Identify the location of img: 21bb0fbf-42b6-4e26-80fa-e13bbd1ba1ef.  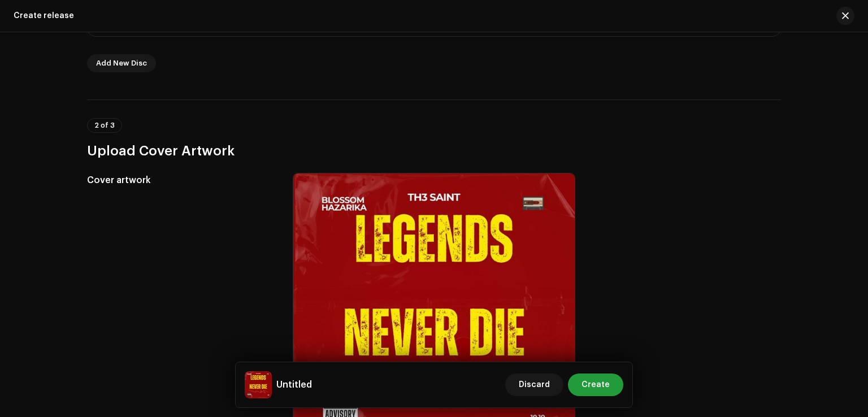
(258, 384).